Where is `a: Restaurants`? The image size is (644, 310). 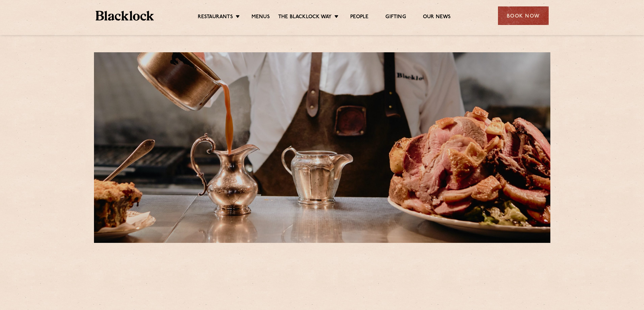
a: Restaurants is located at coordinates (215, 18).